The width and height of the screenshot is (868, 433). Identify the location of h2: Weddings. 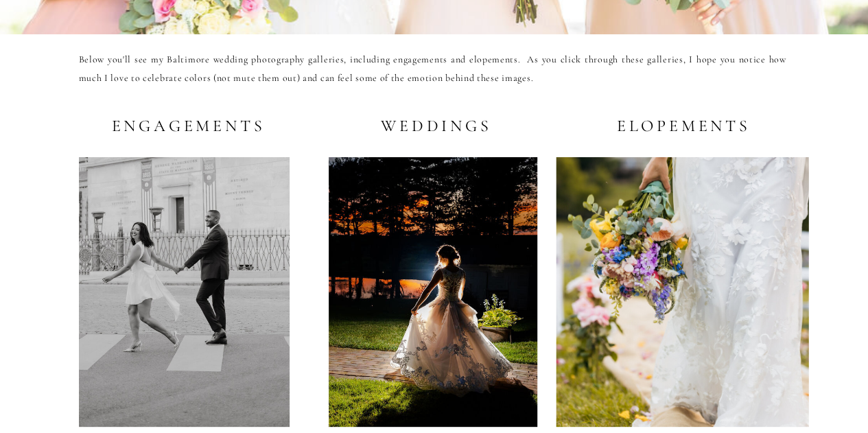
(433, 125).